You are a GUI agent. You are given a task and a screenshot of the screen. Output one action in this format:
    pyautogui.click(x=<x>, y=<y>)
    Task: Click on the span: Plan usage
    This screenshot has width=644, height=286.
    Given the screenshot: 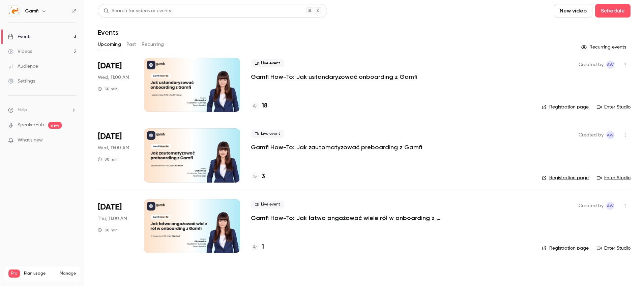 What is the action you would take?
    pyautogui.click(x=40, y=273)
    